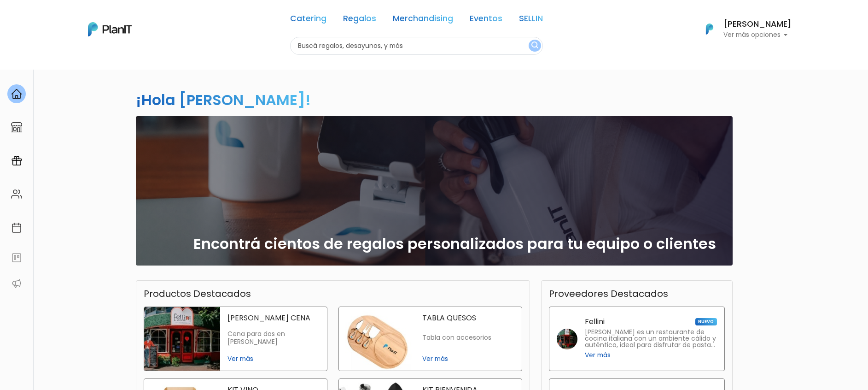 Image resolution: width=868 pixels, height=390 pixels. I want to click on img: calendar-87d922413cdce8b2cf7b7f5f62616a5cf9e4887200fb71536465627b3292af00.svg, so click(17, 227).